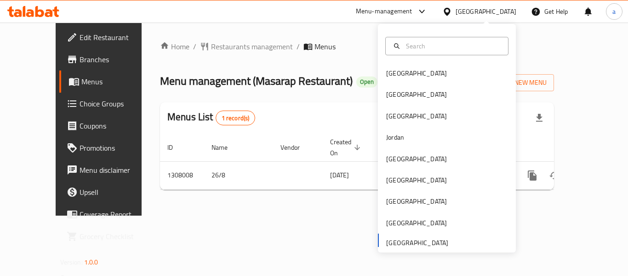  I want to click on h2: Menus List, so click(211, 117).